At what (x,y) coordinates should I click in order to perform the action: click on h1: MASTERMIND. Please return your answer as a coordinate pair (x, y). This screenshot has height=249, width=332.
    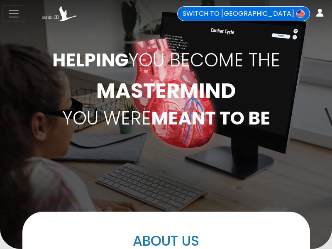
    Looking at the image, I should click on (166, 91).